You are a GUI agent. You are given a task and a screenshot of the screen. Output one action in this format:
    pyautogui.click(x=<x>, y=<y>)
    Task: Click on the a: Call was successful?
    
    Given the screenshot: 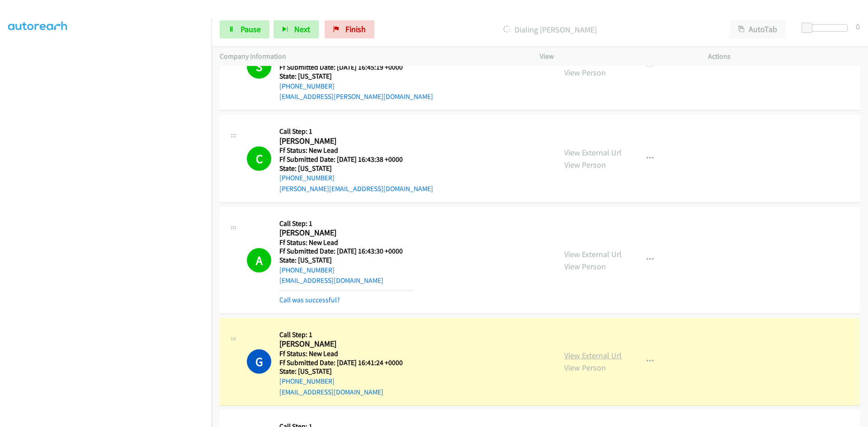 What is the action you would take?
    pyautogui.click(x=310, y=299)
    